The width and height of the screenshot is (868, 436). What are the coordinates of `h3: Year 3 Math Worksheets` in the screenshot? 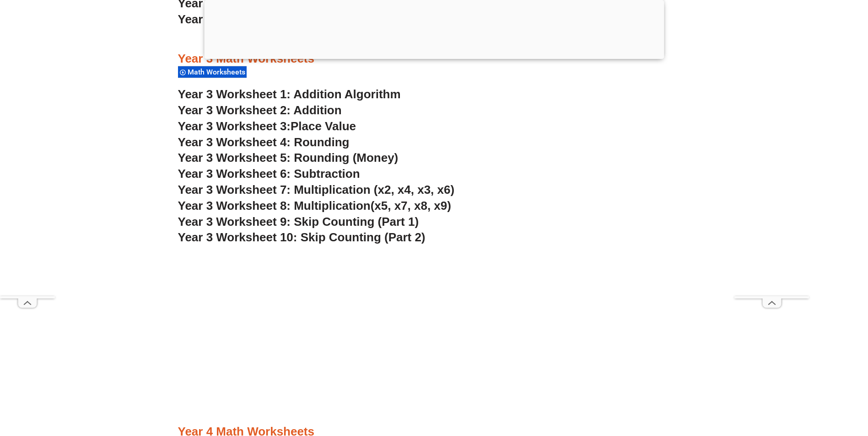 It's located at (434, 59).